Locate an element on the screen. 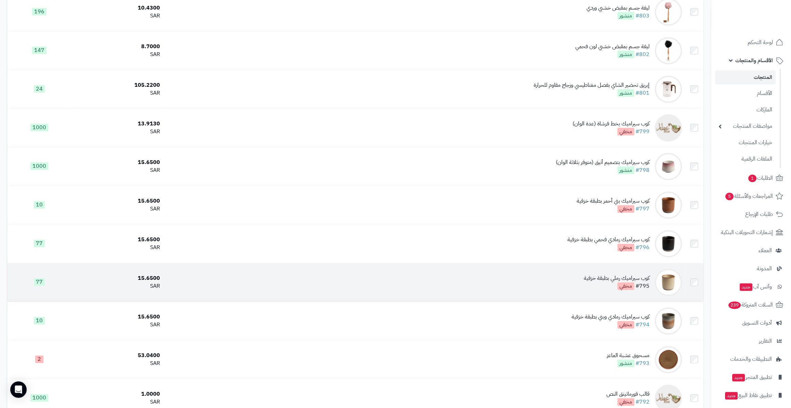 The height and width of the screenshot is (408, 791). span: 2 is located at coordinates (39, 359).